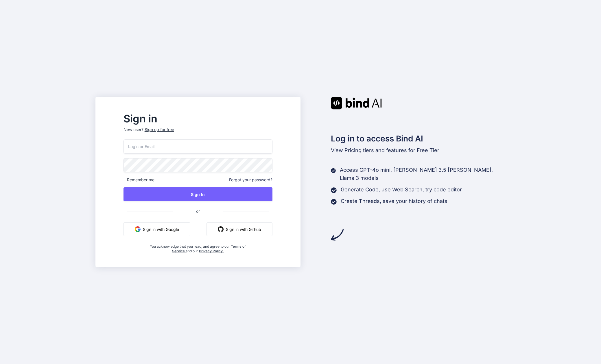 The image size is (601, 364). Describe the element at coordinates (337, 235) in the screenshot. I see `img: arrow` at that location.